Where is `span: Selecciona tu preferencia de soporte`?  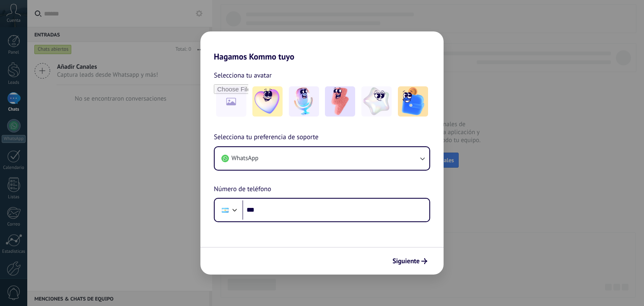 span: Selecciona tu preferencia de soporte is located at coordinates (266, 138).